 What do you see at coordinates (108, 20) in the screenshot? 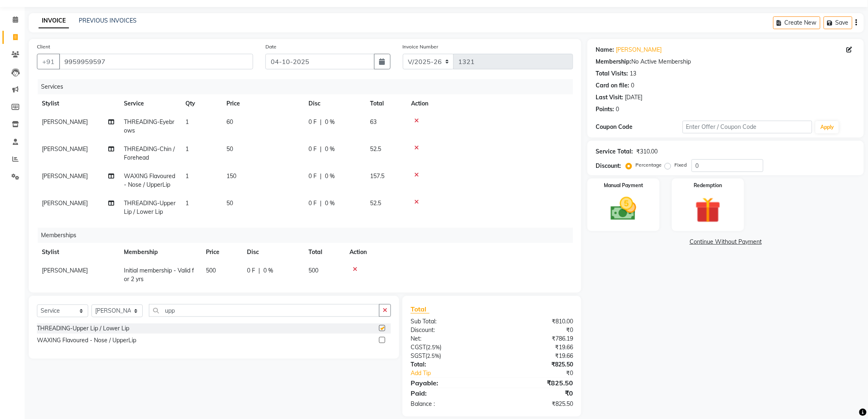
I see `a: PREVIOUS INVOICES` at bounding box center [108, 20].